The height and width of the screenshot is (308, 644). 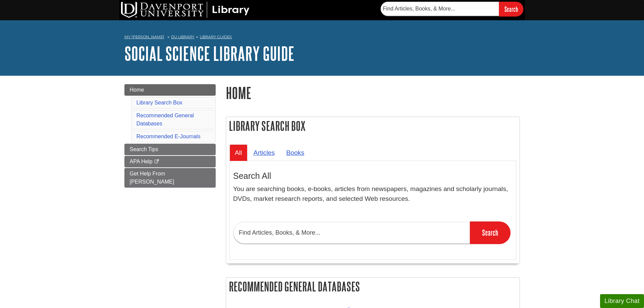 What do you see at coordinates (170, 136) in the screenshot?
I see `div: Guide Page Menu` at bounding box center [170, 136].